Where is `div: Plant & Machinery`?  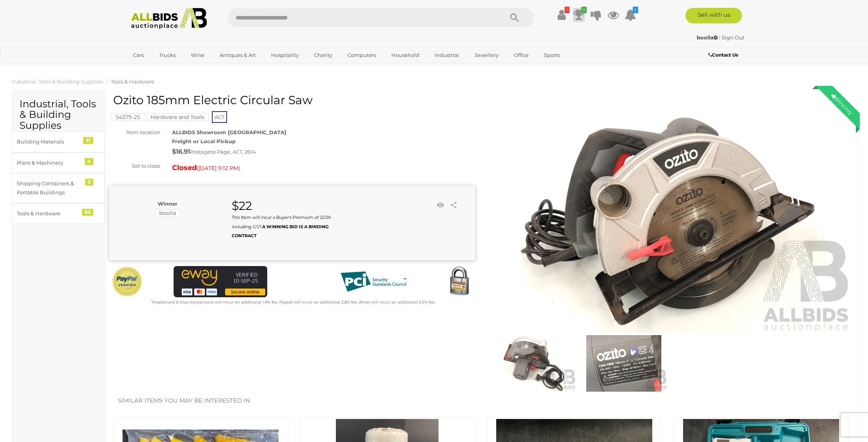
div: Plant & Machinery is located at coordinates (49, 163).